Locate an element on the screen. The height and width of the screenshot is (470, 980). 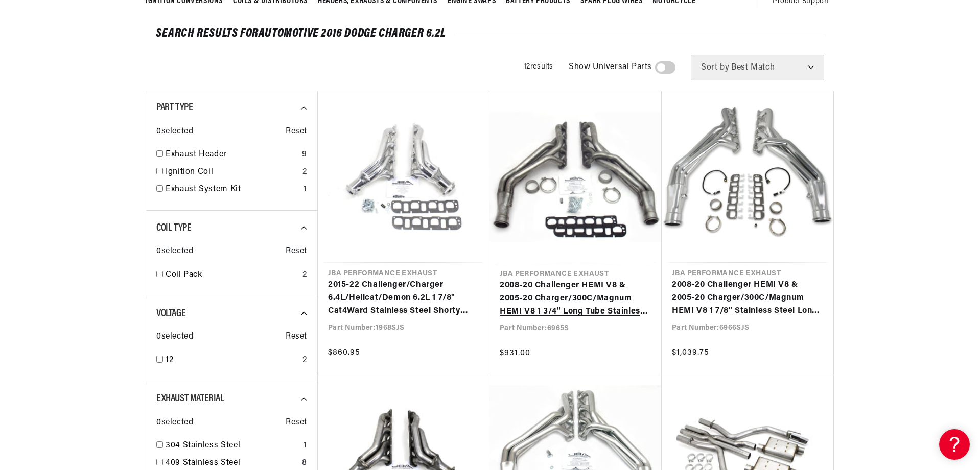
a: 304 Stainless Steel is located at coordinates (233, 446).